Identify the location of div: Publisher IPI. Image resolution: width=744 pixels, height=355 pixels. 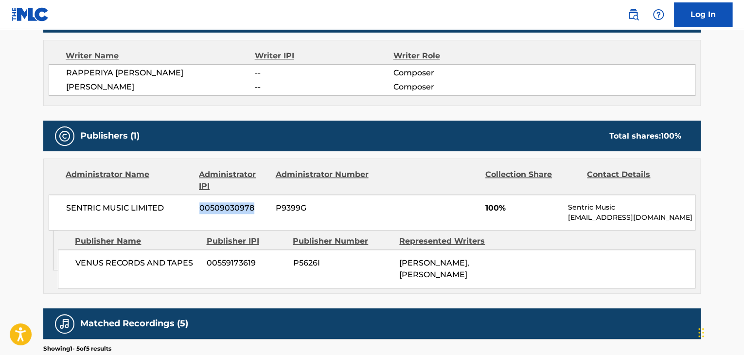
(246, 241).